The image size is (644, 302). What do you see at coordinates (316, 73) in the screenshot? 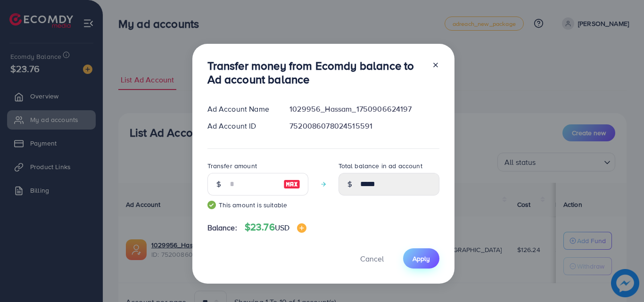
I see `h3: Transfer money from Ecomdy balance to Ad account balance` at bounding box center [316, 73].